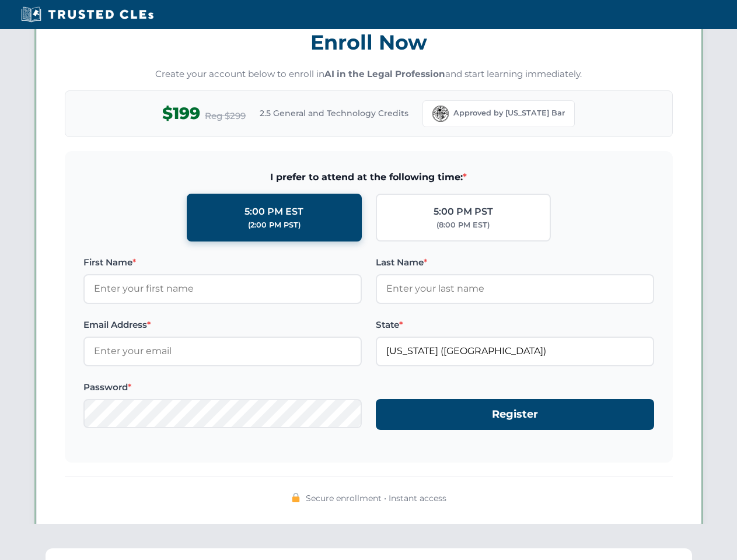 This screenshot has height=560, width=737. I want to click on input: Enter your first name, so click(223, 289).